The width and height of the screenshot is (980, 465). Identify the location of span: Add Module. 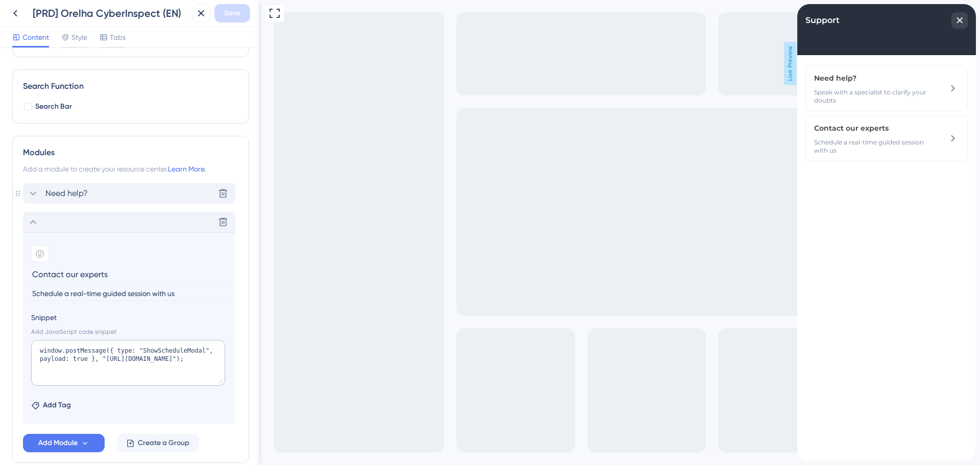
(57, 443).